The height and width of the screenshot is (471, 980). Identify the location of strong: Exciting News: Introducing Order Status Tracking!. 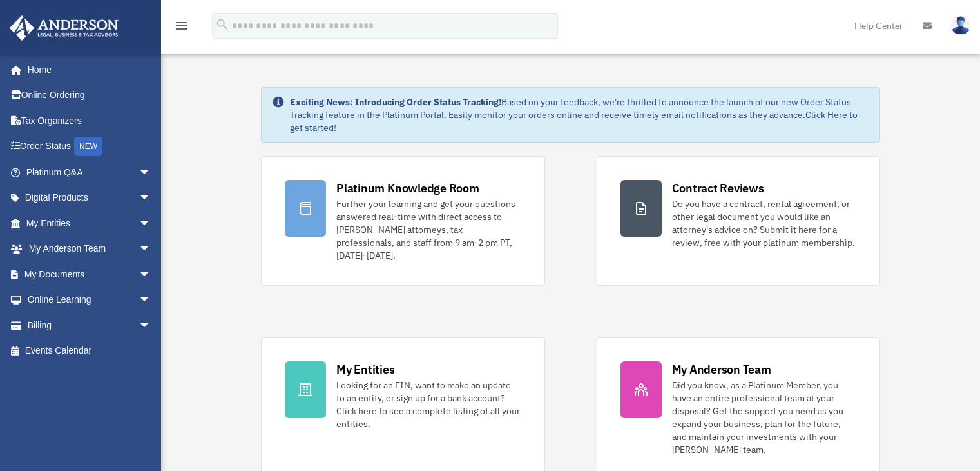
(396, 102).